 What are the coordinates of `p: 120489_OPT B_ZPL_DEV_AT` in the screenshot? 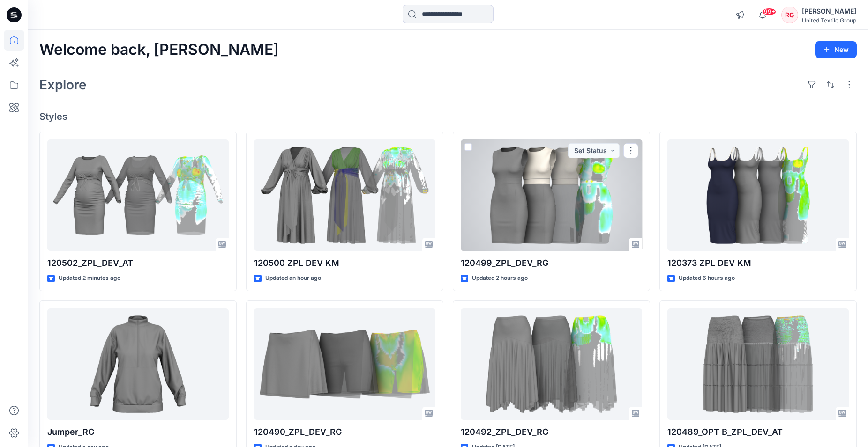 It's located at (757, 432).